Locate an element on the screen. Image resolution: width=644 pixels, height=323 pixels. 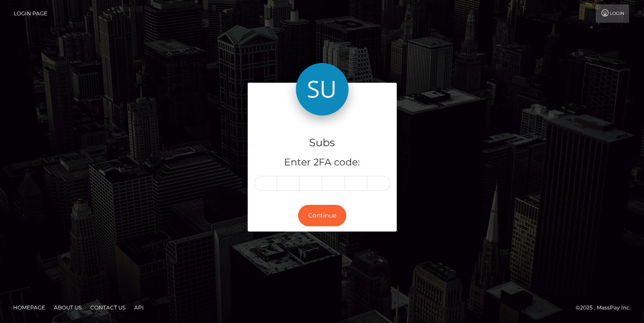
h5: Enter 2FA code: is located at coordinates (322, 162).